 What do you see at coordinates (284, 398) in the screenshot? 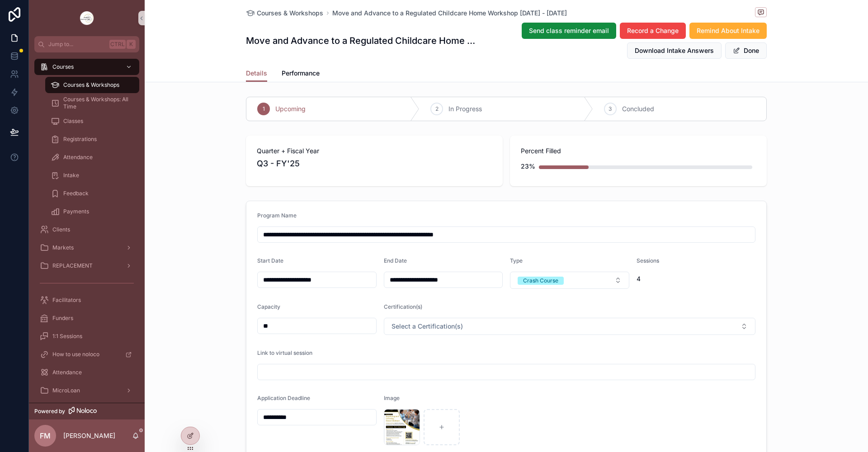
I see `span: Application Deadline` at bounding box center [284, 398].